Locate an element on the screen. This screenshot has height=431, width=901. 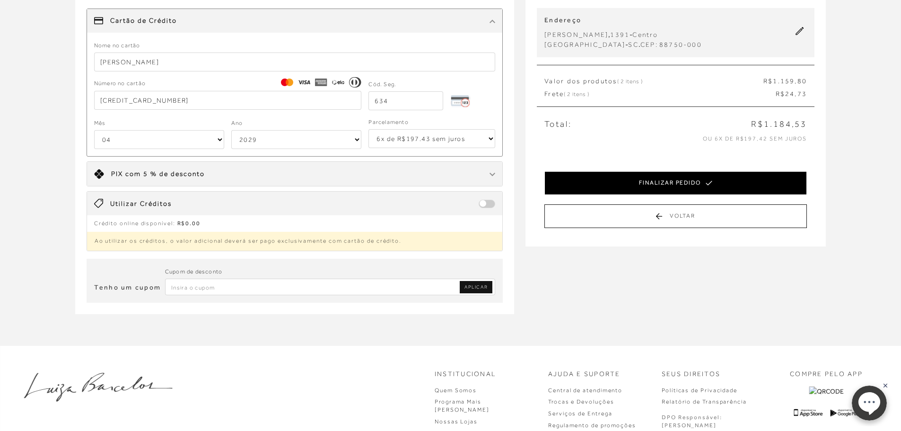
label: Cupom de desconto is located at coordinates (194, 272).